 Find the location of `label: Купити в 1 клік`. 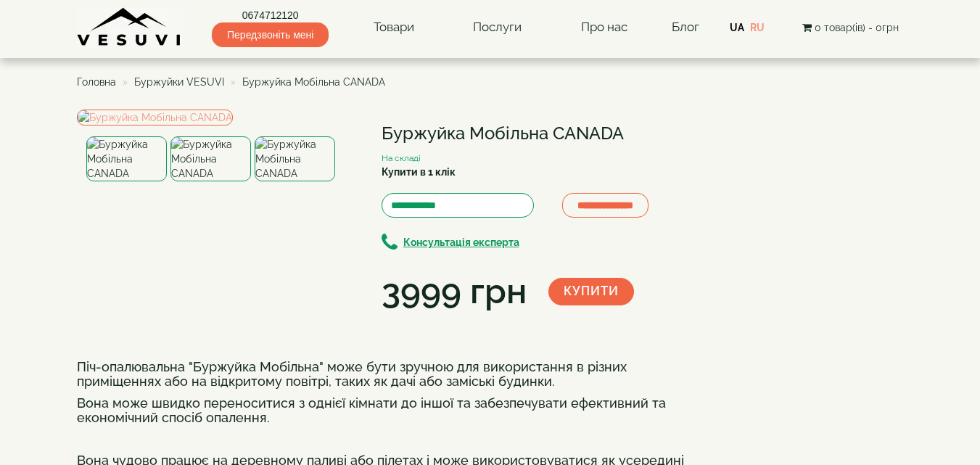

label: Купити в 1 клік is located at coordinates (419, 172).